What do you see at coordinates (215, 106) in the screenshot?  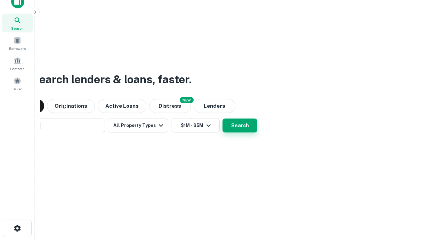 I see `button: Lenders` at bounding box center [215, 106].